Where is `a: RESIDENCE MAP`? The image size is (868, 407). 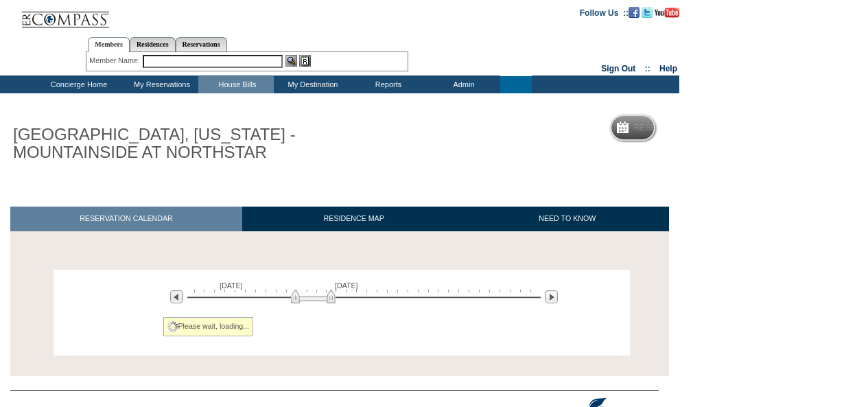
a: RESIDENCE MAP is located at coordinates (354, 218).